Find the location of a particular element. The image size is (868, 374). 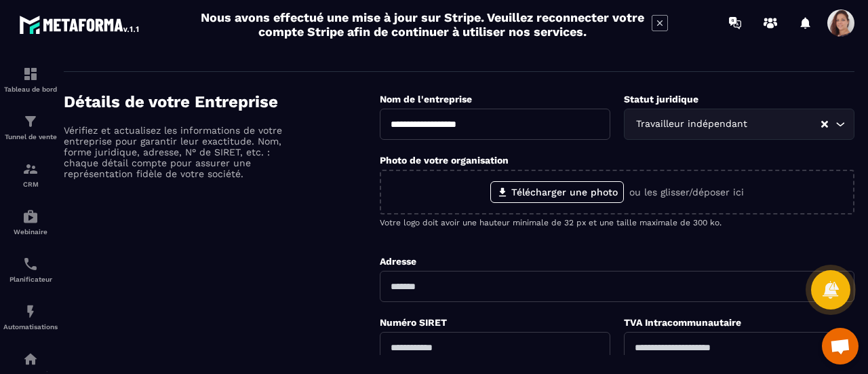

label: Télécharger une photo is located at coordinates (556, 192).